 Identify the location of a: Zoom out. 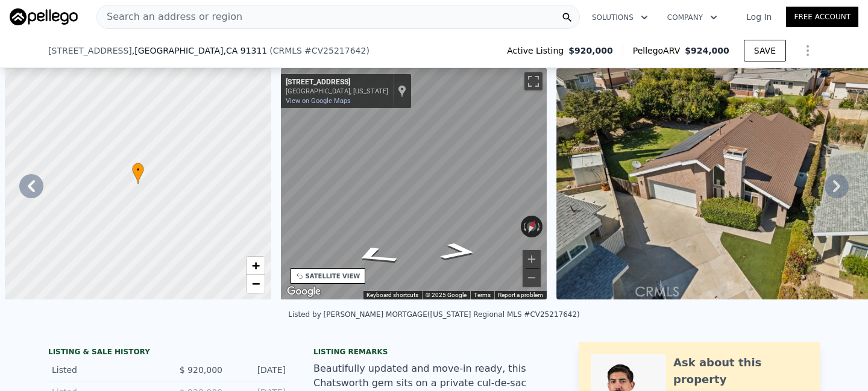
(256, 284).